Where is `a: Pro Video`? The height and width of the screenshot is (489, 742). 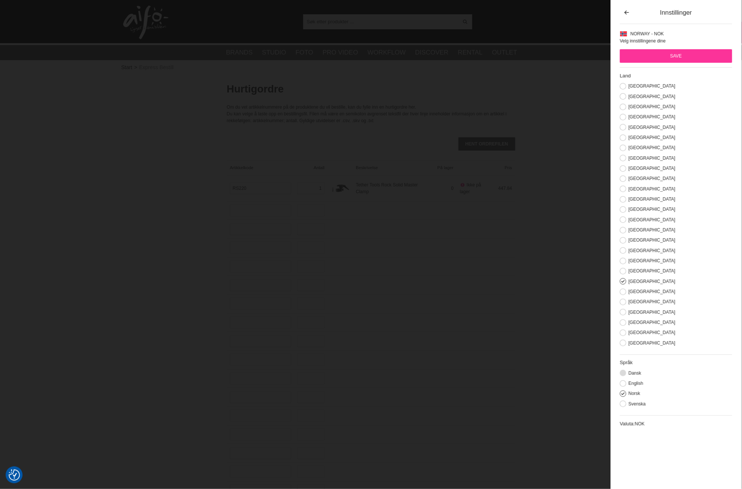 a: Pro Video is located at coordinates (340, 53).